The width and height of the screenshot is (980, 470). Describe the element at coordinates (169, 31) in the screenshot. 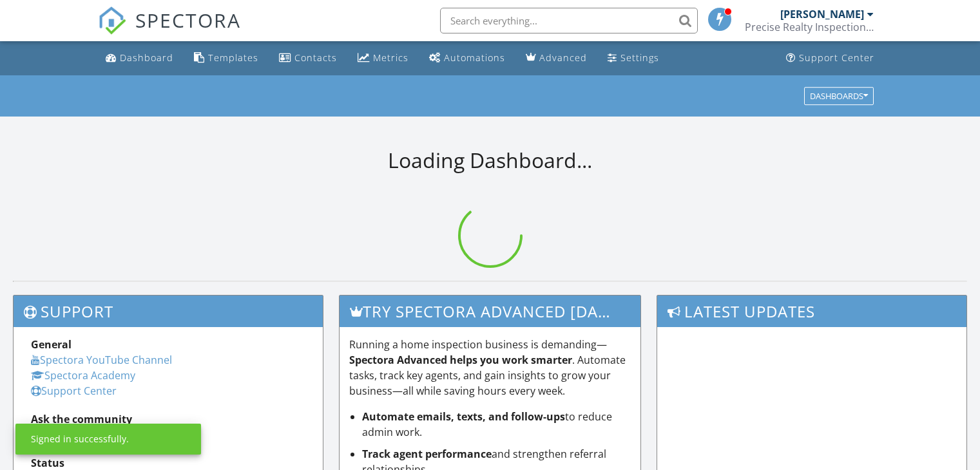

I see `a: SPECTORA` at that location.